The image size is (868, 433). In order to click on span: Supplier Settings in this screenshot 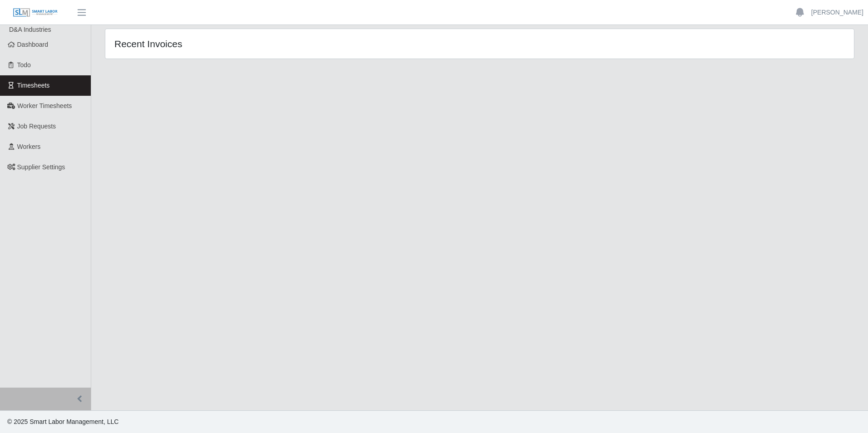, I will do `click(41, 167)`.